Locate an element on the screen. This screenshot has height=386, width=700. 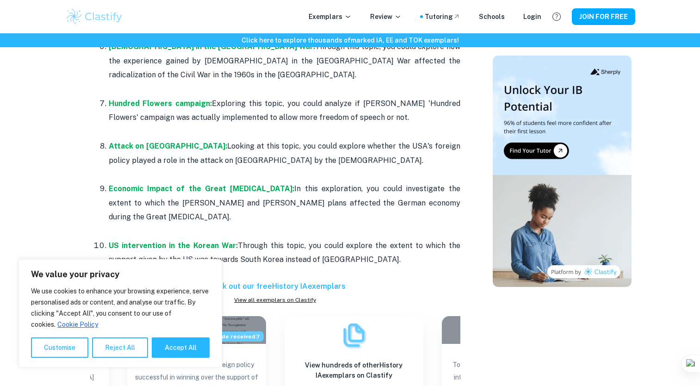
a: Tutoring is located at coordinates (442, 17).